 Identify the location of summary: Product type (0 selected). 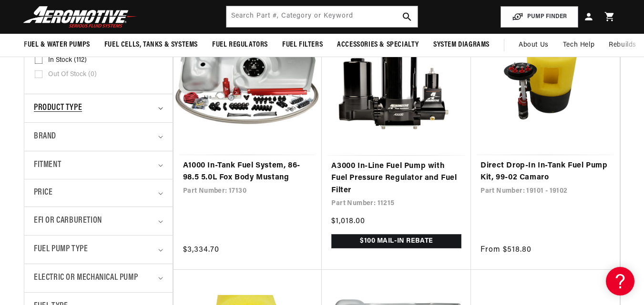
(98, 108).